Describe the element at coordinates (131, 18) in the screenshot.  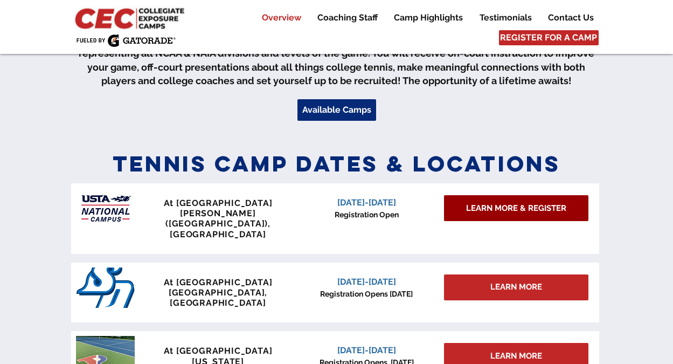
I see `img: CEC Logo Primary_edited.jpg` at that location.